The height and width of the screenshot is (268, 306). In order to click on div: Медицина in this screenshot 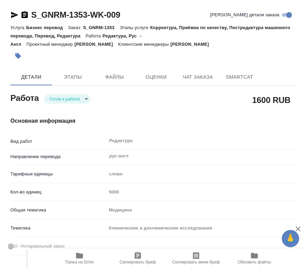, I will do `click(202, 210)`.